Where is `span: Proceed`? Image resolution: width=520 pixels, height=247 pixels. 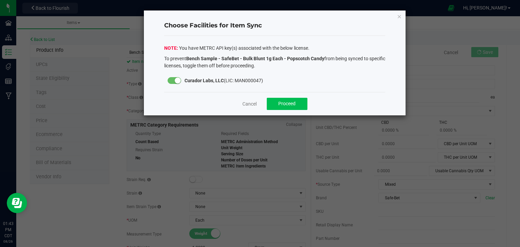
span: Proceed is located at coordinates (287, 104).